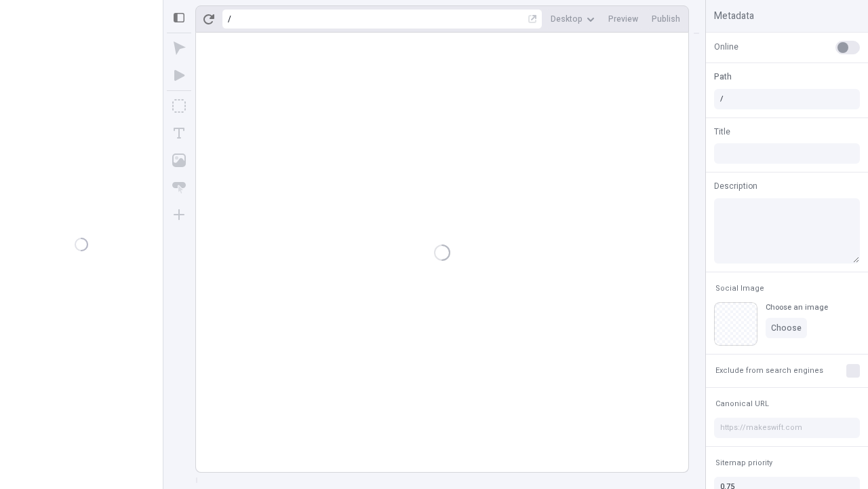  Describe the element at coordinates (566, 19) in the screenshot. I see `span: Desktop` at that location.